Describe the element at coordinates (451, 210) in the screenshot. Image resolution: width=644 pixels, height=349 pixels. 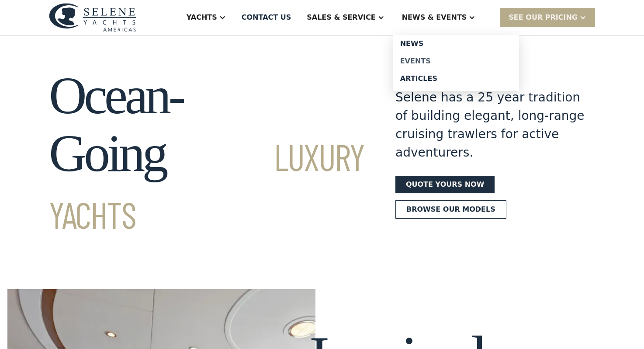
I see `a: Browse our models` at that location.